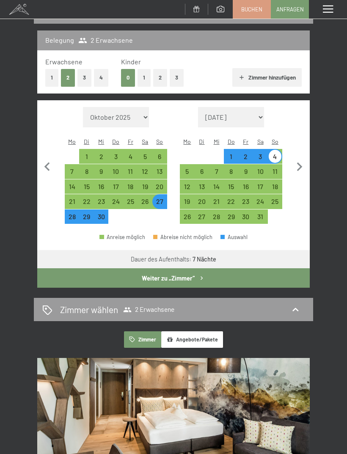 The height and width of the screenshot is (454, 347). I want to click on div: Thu Sep 03 2026, so click(115, 156).